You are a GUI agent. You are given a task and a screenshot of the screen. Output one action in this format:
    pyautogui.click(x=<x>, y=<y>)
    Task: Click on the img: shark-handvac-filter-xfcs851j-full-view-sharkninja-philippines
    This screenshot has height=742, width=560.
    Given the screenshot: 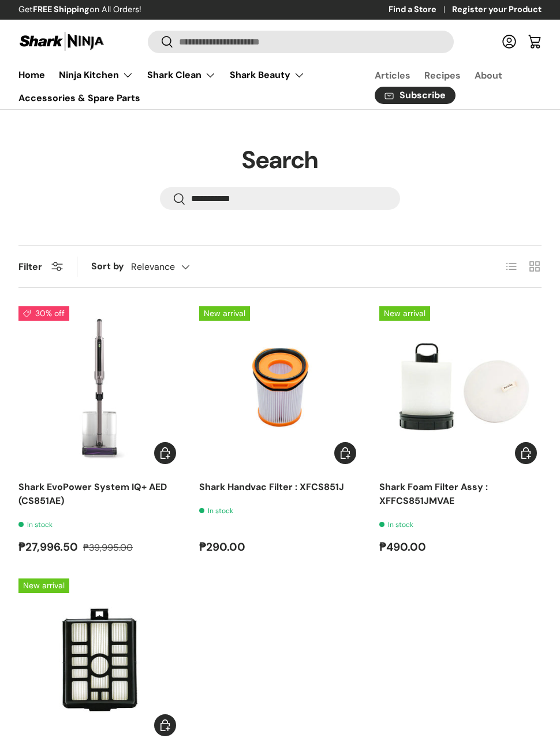 What is the action you would take?
    pyautogui.click(x=280, y=387)
    